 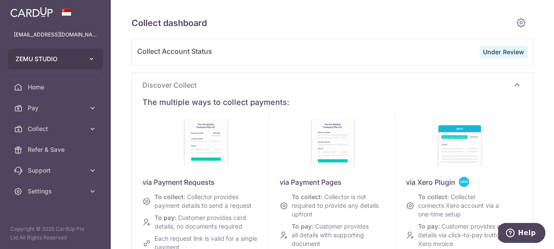 What do you see at coordinates (459, 140) in the screenshot?
I see `img: discover-xero-sg-b5e0f4a20565c41d343697c4b648558ec96bb2b1b9ca64f21e4d1c2465932dfb.jpg` at bounding box center [459, 140].